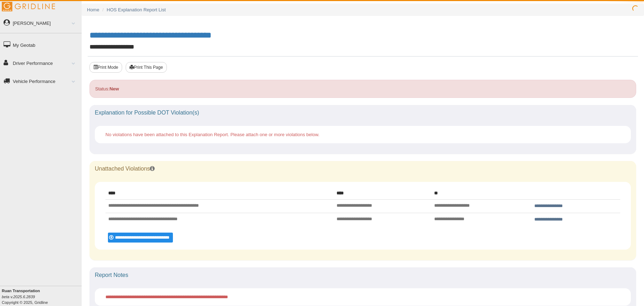  I want to click on i: beta v.2025.6.2839, so click(18, 297).